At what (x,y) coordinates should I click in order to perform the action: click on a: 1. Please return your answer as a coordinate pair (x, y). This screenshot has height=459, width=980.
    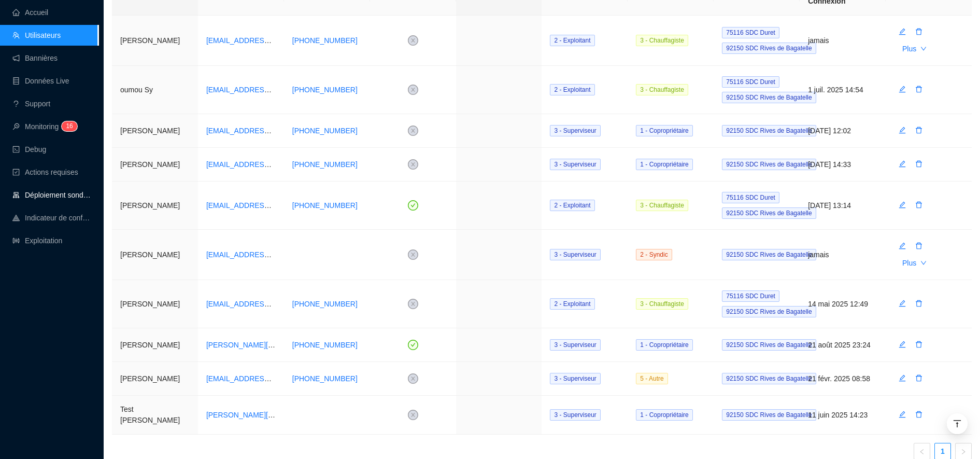
    Looking at the image, I should click on (943, 451).